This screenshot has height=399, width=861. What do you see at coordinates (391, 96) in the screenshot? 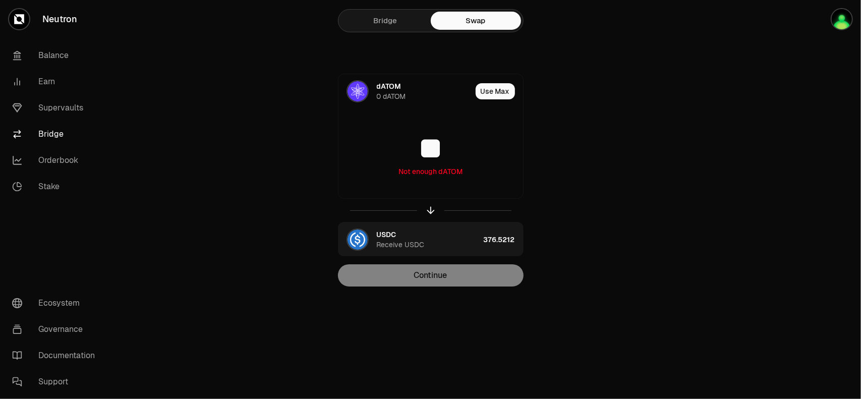
I see `div: 0 dATOM` at bounding box center [391, 96].